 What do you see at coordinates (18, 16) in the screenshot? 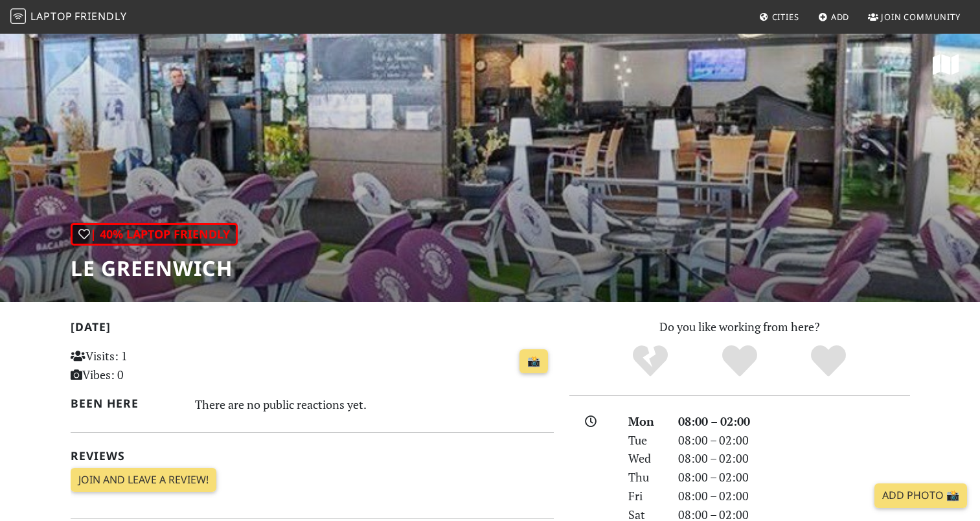
I see `img: LaptopFriendly` at bounding box center [18, 16].